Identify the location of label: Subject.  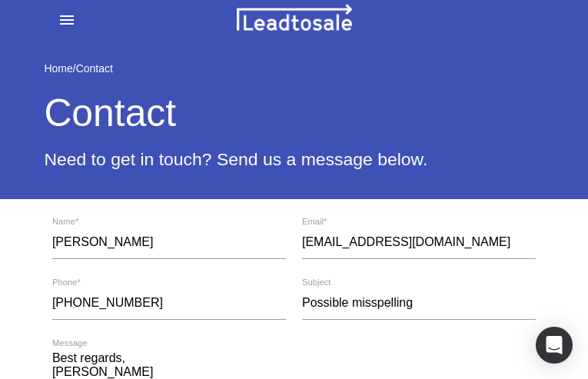
(316, 283).